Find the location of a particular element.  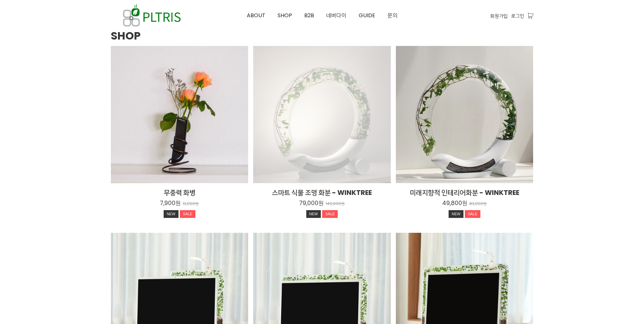

span: B2B is located at coordinates (309, 15).